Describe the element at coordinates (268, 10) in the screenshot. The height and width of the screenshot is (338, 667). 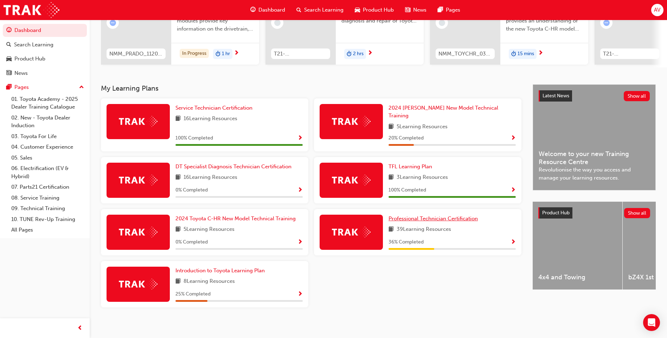
I see `a: guage-iconDashboard` at that location.